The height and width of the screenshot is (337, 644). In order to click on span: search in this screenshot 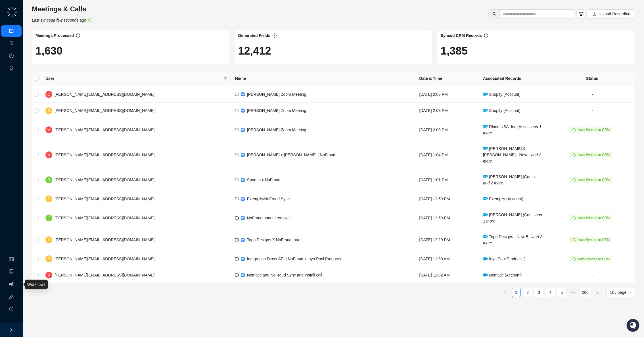, I will do `click(494, 14)`.